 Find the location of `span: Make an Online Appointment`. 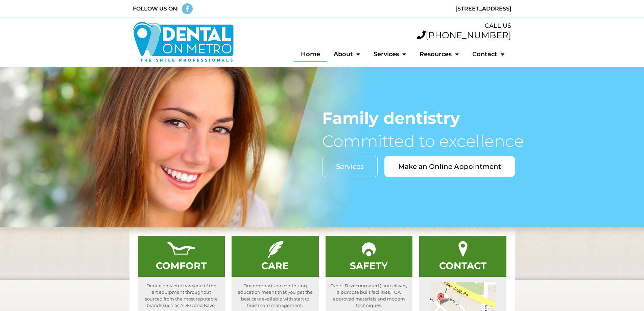

span: Make an Online Appointment is located at coordinates (450, 166).